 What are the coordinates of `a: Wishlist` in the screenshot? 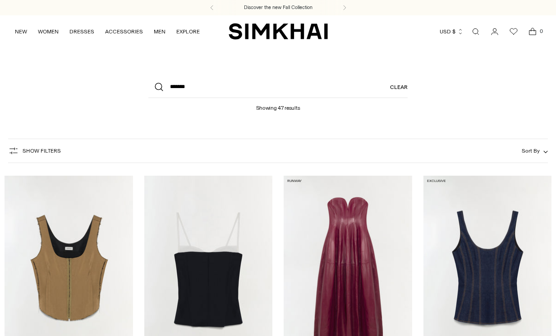 It's located at (514, 32).